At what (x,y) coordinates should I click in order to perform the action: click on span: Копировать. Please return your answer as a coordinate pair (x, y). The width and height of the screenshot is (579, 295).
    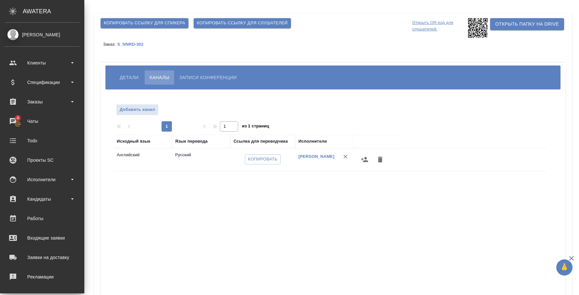
    Looking at the image, I should click on (263, 159).